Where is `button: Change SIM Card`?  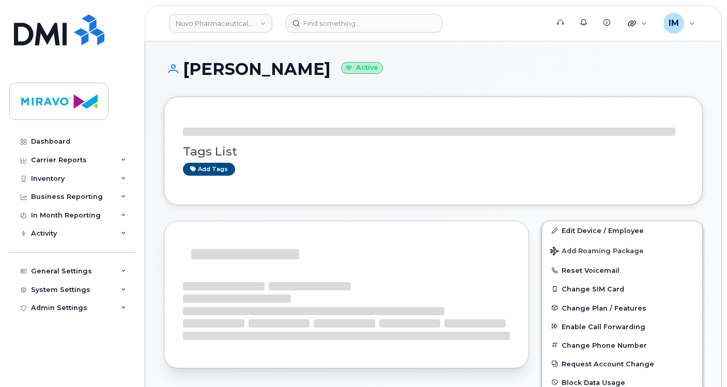 button: Change SIM Card is located at coordinates (622, 289).